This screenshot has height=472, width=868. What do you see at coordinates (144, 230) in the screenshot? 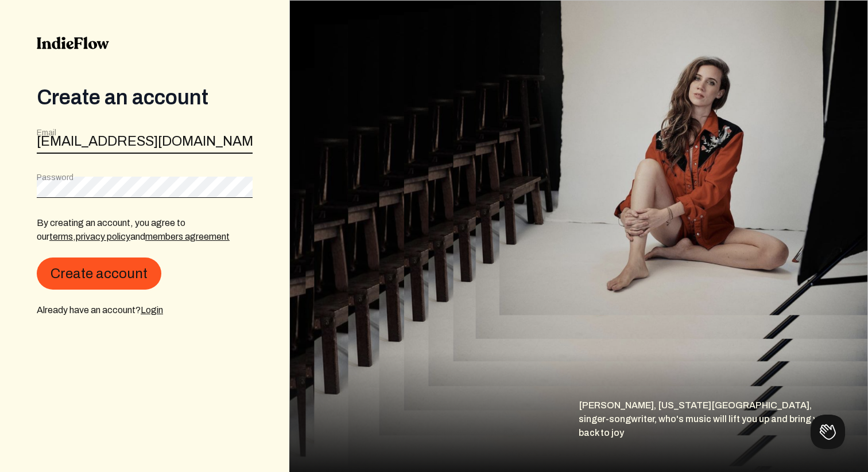
I see `p: By creating an account, you agree to our , and` at bounding box center [144, 230].